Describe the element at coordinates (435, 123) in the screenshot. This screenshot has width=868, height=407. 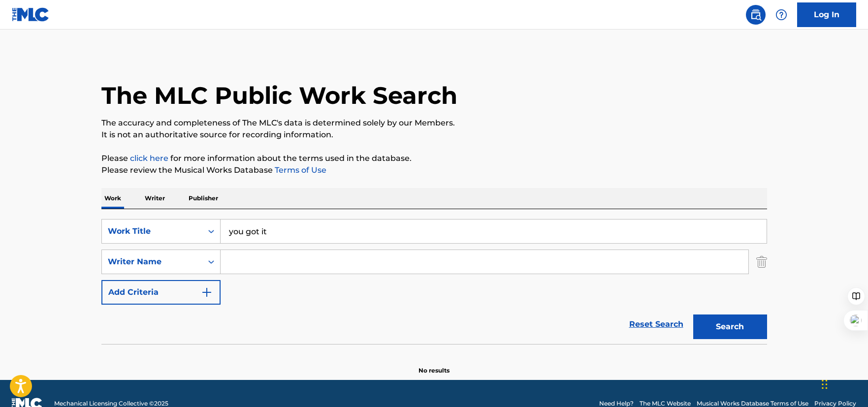
I see `p: The accuracy and completeness of The MLC's data is determined solely by our Members.` at that location.